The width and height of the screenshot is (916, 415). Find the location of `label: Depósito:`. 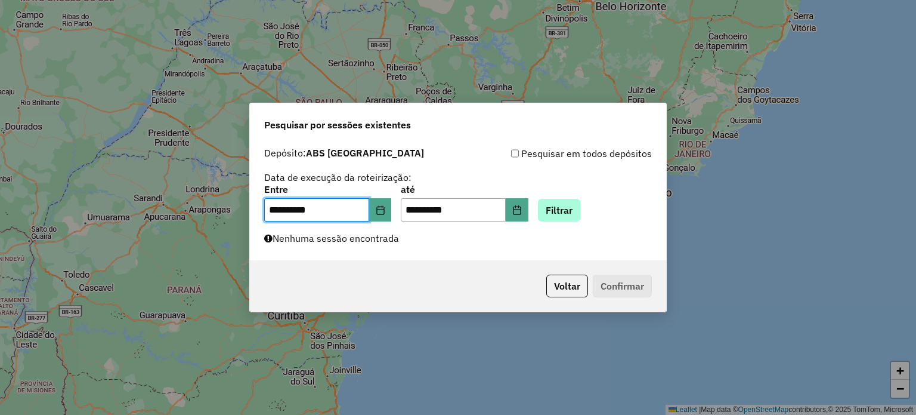

label: Depósito: is located at coordinates (344, 153).